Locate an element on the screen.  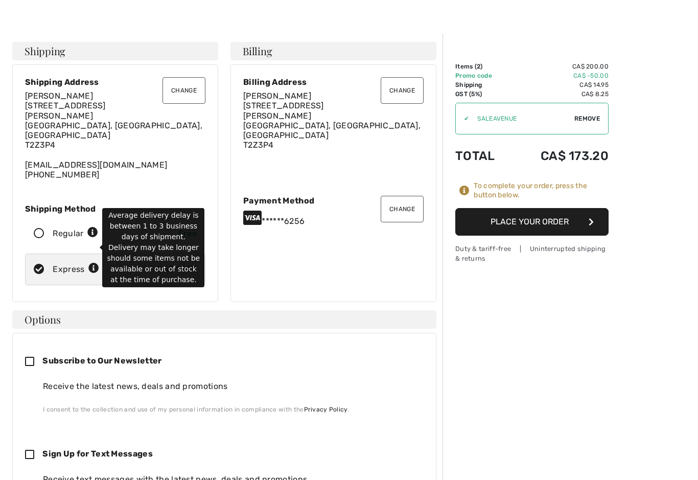
span: 2 is located at coordinates (478, 66).